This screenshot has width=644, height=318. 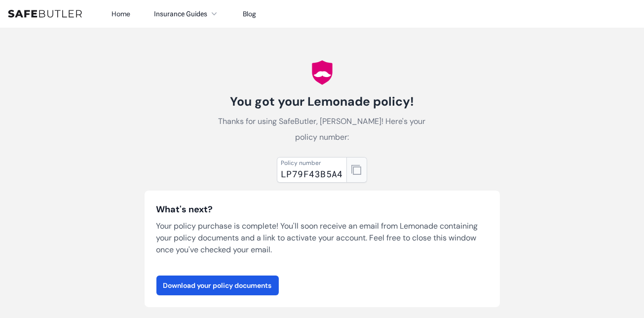 I want to click on div: Policy number, so click(x=312, y=163).